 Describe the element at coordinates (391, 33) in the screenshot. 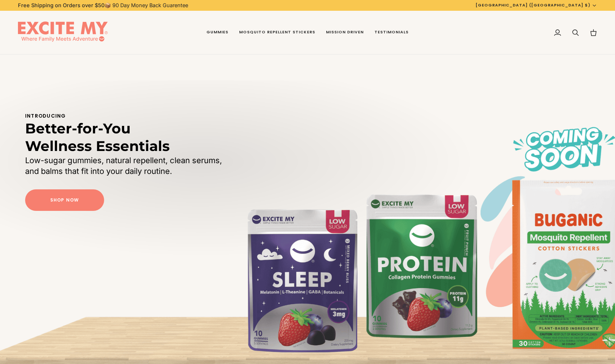

I see `a: Testimonials` at that location.